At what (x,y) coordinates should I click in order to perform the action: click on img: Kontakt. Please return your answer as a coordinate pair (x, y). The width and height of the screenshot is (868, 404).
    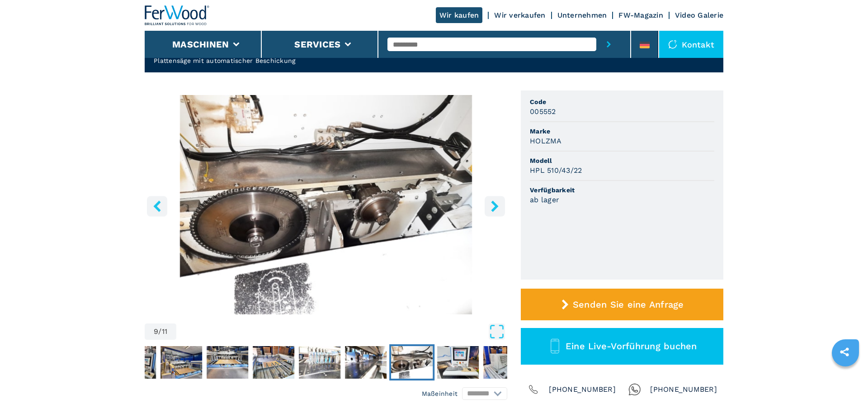
    Looking at the image, I should click on (673, 44).